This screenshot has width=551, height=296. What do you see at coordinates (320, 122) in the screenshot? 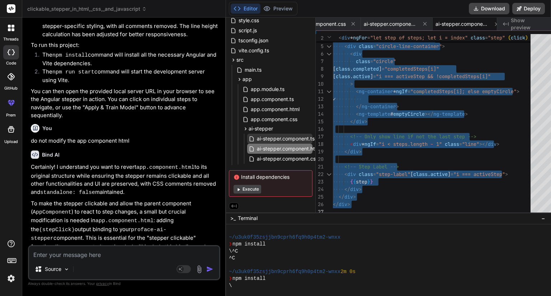
I see `div: 15` at bounding box center [320, 122].